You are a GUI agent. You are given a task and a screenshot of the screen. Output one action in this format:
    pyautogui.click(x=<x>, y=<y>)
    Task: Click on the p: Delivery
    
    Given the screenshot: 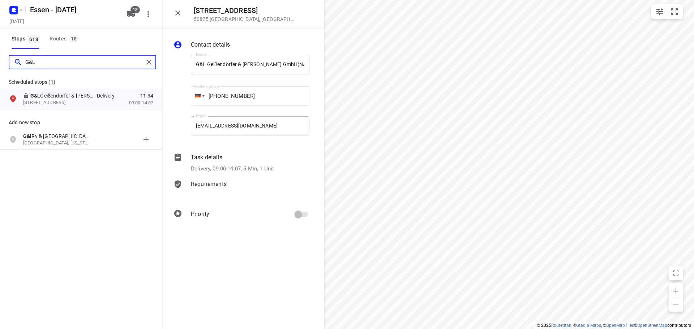 What is the action you would take?
    pyautogui.click(x=108, y=96)
    